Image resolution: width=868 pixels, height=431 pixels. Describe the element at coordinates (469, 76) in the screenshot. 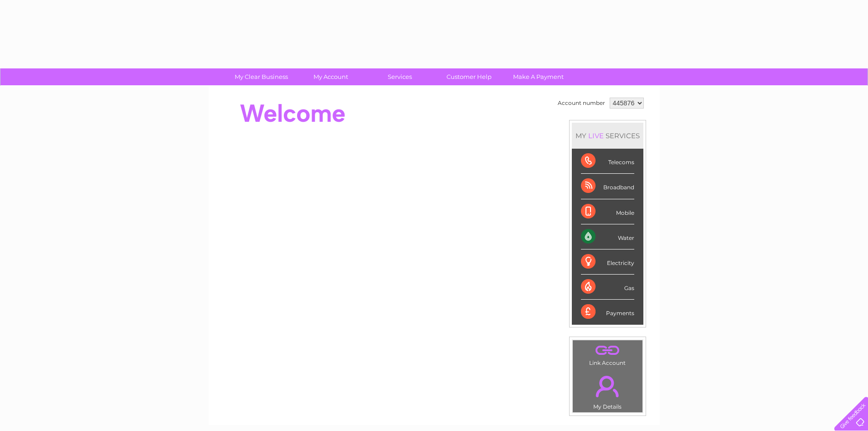

I see `a: Customer Help` at that location.